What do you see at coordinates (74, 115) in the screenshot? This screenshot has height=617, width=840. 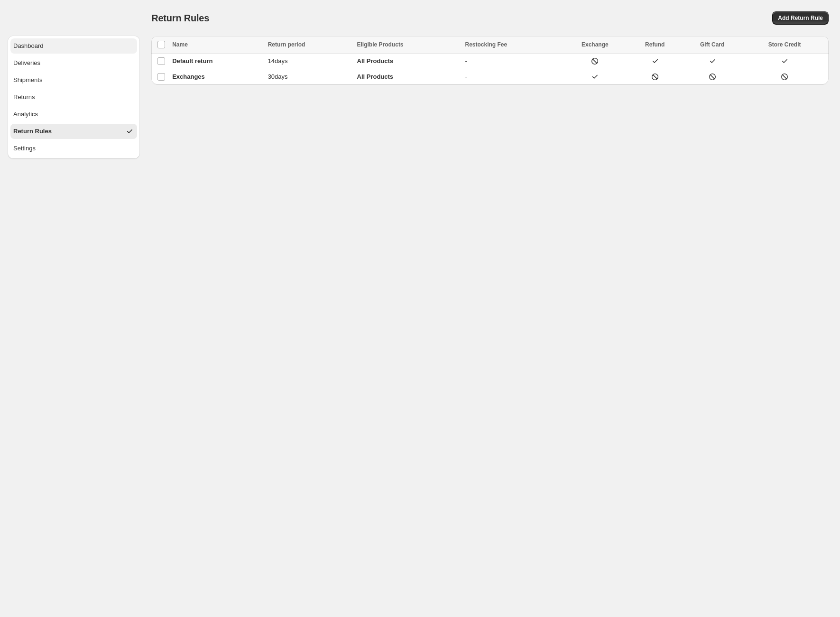 I see `button: Analytics` at bounding box center [74, 115].